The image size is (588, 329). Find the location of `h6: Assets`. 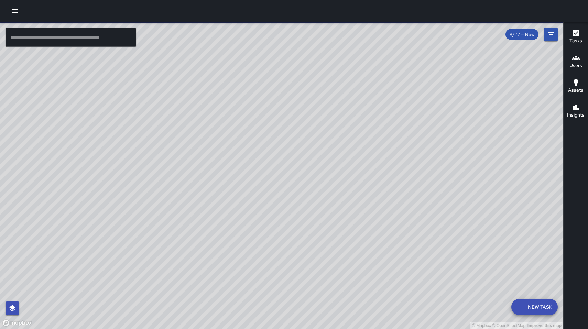

h6: Assets is located at coordinates (576, 90).